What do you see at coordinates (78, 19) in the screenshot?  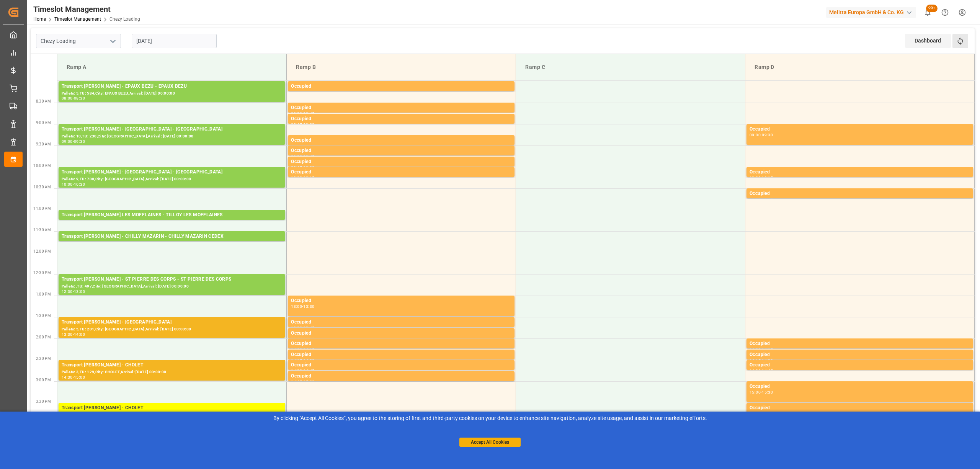 I see `a: Timeslot Management` at bounding box center [78, 19].